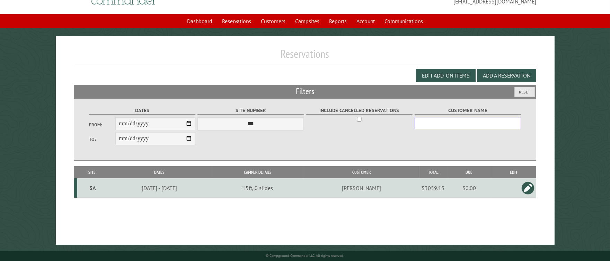 This screenshot has height=261, width=610. I want to click on button: Edit Add-on Items, so click(446, 75).